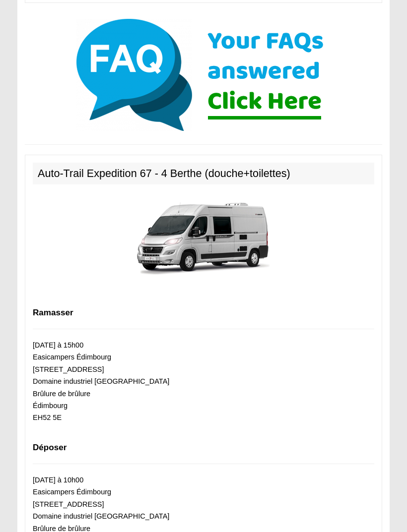  What do you see at coordinates (50, 447) in the screenshot?
I see `b: Déposer` at bounding box center [50, 447].